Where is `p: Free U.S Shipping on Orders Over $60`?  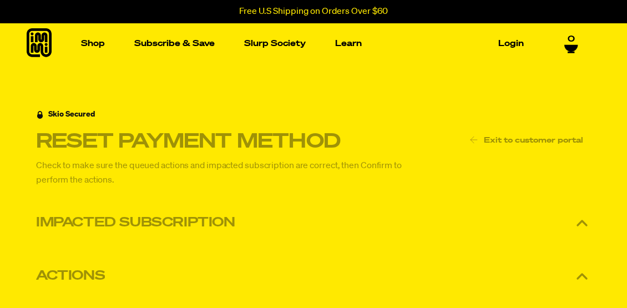 p: Free U.S Shipping on Orders Over $60 is located at coordinates (314, 12).